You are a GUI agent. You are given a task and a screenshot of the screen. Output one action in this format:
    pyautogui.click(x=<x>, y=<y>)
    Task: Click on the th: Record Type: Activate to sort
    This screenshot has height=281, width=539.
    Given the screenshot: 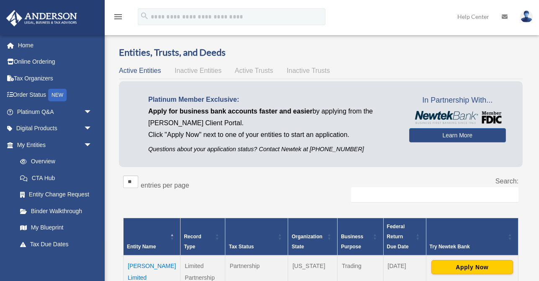 What is the action you would take?
    pyautogui.click(x=203, y=237)
    